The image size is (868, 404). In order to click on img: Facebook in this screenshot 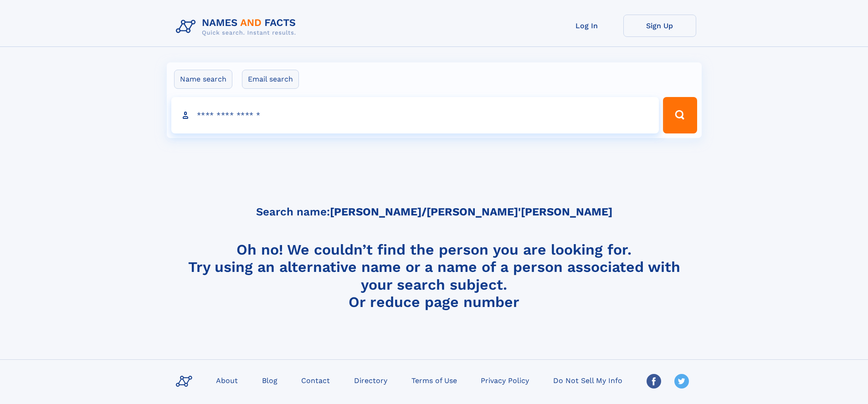, I will do `click(653, 381)`.